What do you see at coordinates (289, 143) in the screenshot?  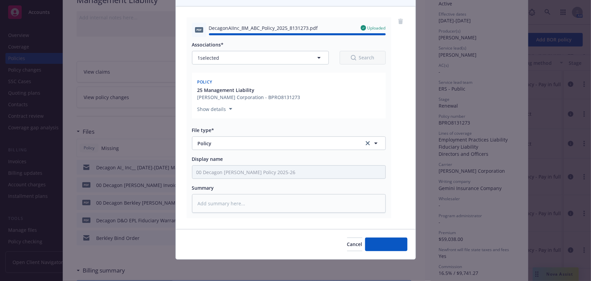 I see `button: Policyclear selection` at bounding box center [289, 143].